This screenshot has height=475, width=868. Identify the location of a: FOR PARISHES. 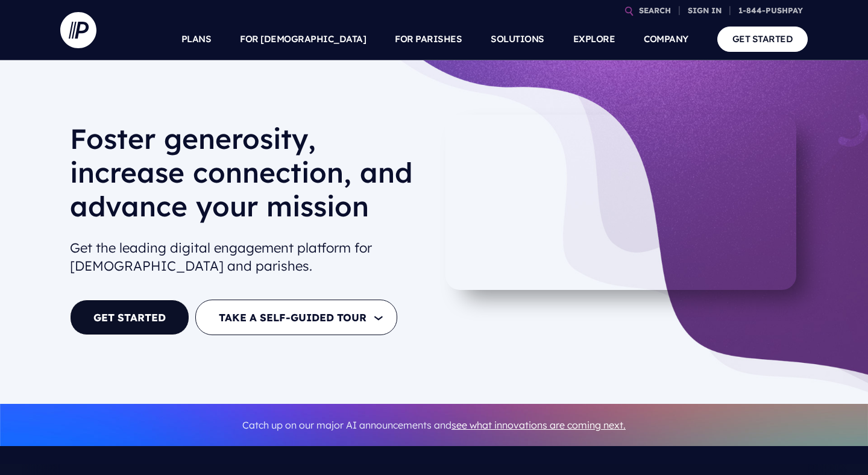
(428, 39).